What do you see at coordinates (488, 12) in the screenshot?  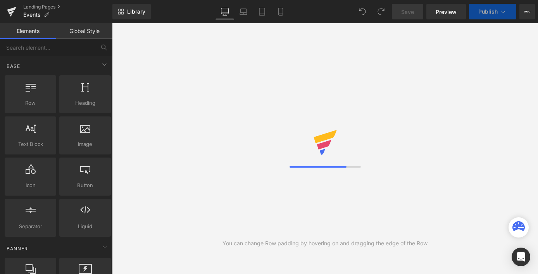 I see `span: Publish` at bounding box center [488, 12].